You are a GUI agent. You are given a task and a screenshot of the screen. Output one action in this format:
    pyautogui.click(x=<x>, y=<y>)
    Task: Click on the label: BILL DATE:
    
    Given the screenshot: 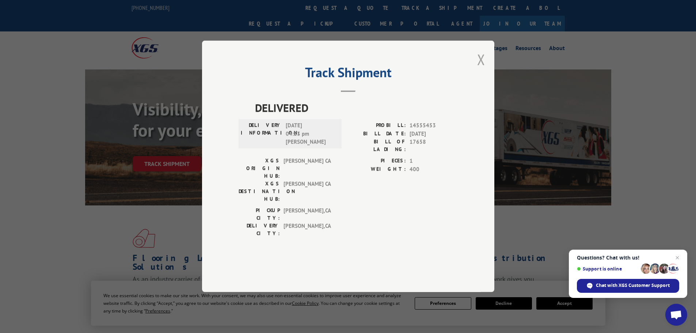 What is the action you would take?
    pyautogui.click(x=377, y=134)
    